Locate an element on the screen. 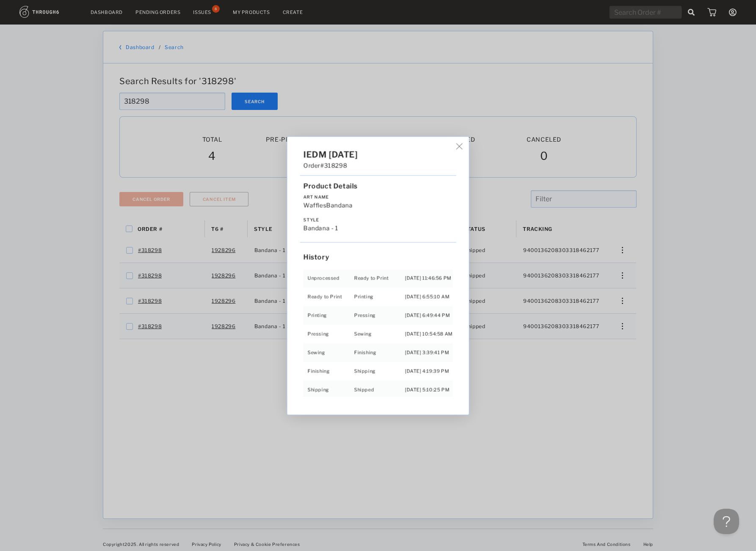 This screenshot has width=756, height=551. td: Unprocessed is located at coordinates (329, 277).